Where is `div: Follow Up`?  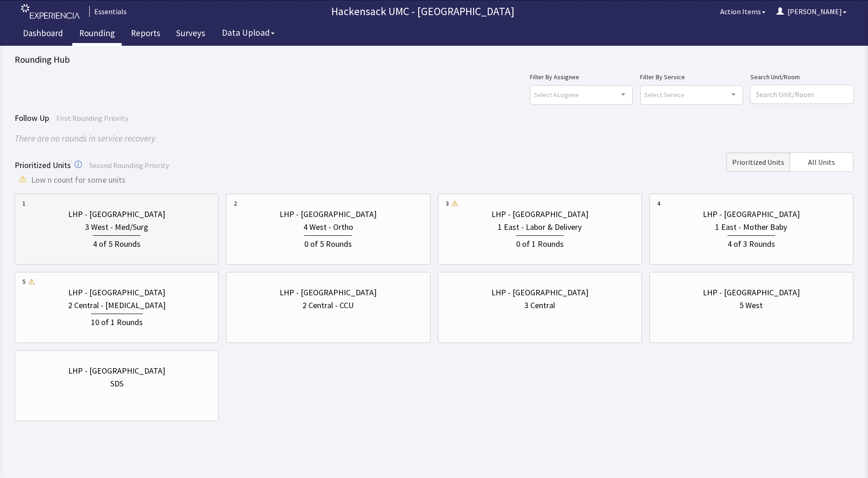 div: Follow Up is located at coordinates (434, 118).